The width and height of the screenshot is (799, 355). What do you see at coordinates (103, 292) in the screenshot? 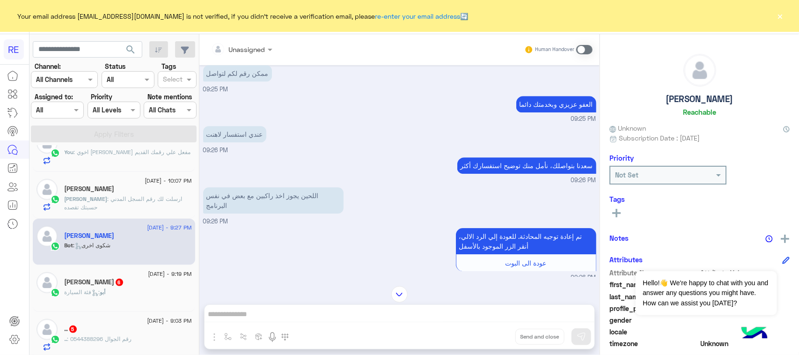
I see `span: أبو` at bounding box center [103, 292].